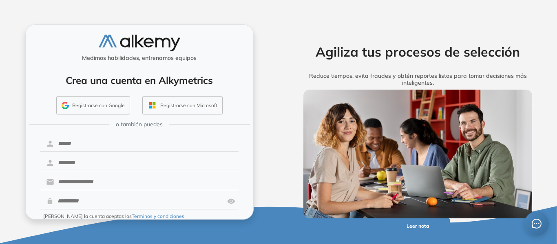 Image resolution: width=557 pixels, height=244 pixels. Describe the element at coordinates (418, 226) in the screenshot. I see `button: Leer nota` at that location.